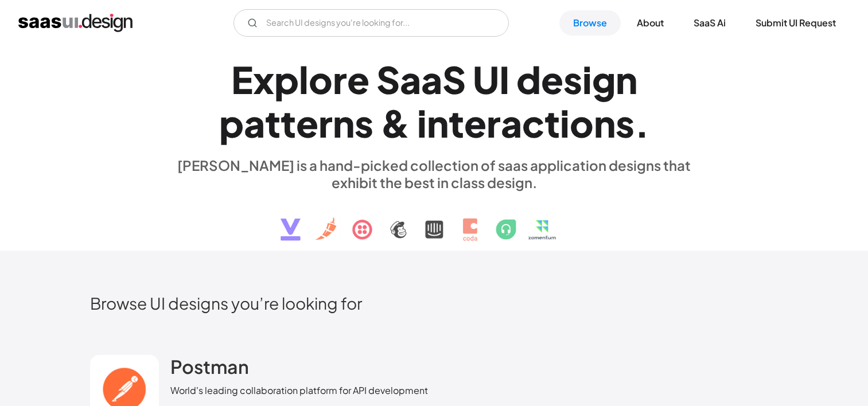 This screenshot has width=868, height=406. I want to click on div: x, so click(263, 79).